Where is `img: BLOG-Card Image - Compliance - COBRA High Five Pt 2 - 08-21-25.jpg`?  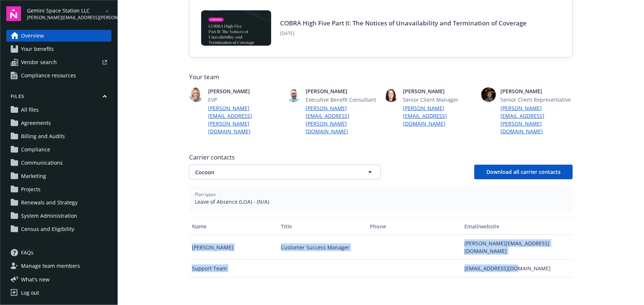 img: BLOG-Card Image - Compliance - COBRA High Five Pt 2 - 08-21-25.jpg is located at coordinates (236, 28).